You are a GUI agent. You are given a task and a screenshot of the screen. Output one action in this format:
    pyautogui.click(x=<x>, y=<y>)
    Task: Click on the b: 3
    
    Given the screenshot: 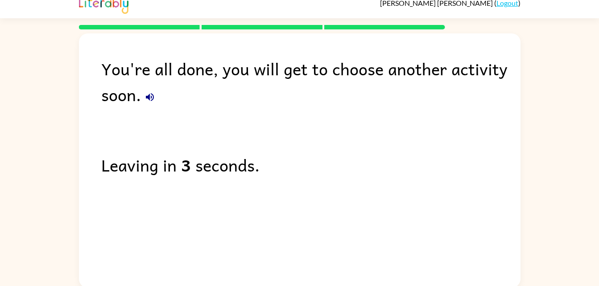 What is the action you would take?
    pyautogui.click(x=186, y=165)
    